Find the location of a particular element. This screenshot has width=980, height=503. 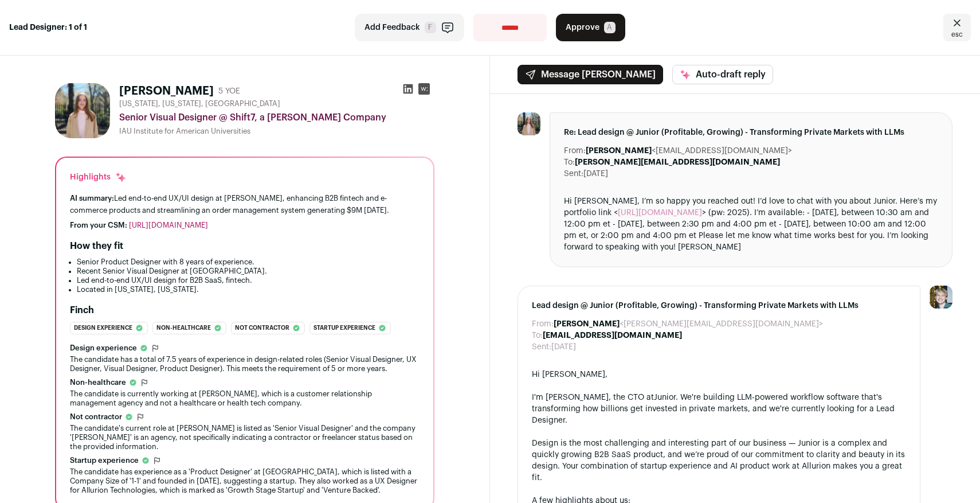

li: Senior Product Designer with 8 years of experience. is located at coordinates (248, 262).